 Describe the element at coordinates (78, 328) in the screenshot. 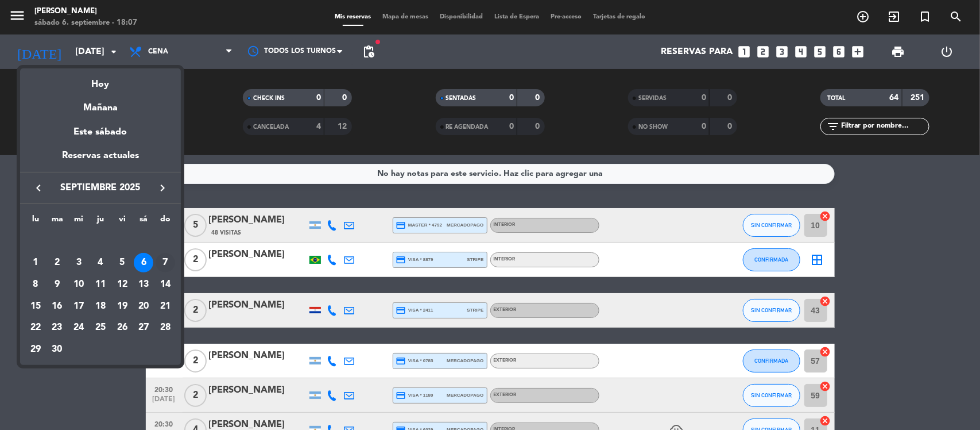

I see `td: 24 de septiembre de 2025` at that location.